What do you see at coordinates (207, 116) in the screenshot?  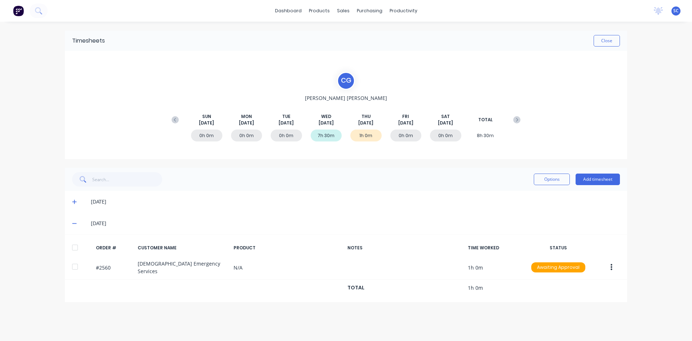 I see `span: SUN` at bounding box center [207, 116].